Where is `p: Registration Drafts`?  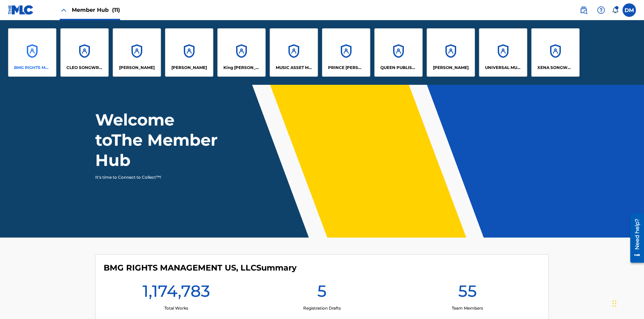 p: Registration Drafts is located at coordinates (322, 308).